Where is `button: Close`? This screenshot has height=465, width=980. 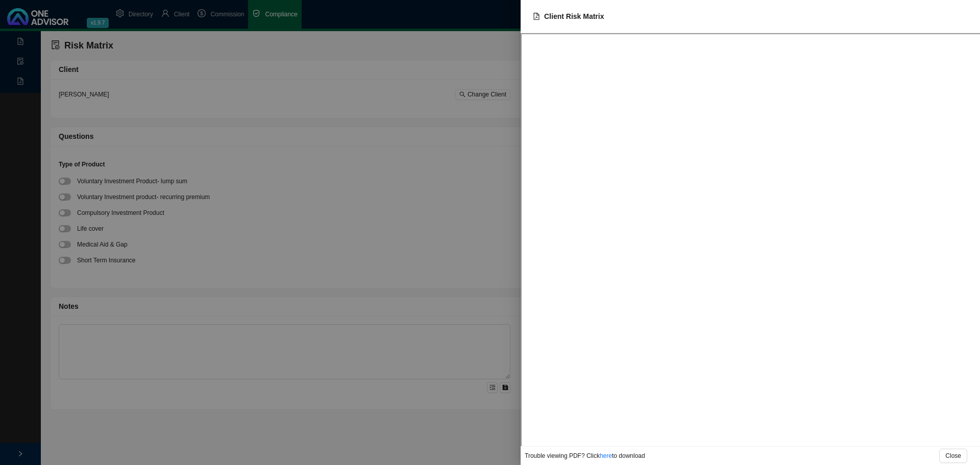
button: Close is located at coordinates (953, 456).